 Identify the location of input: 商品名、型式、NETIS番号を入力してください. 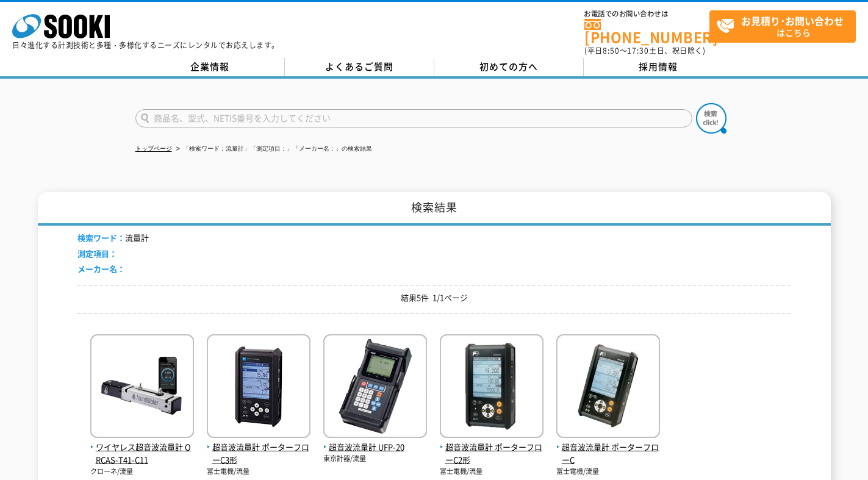
(413, 118).